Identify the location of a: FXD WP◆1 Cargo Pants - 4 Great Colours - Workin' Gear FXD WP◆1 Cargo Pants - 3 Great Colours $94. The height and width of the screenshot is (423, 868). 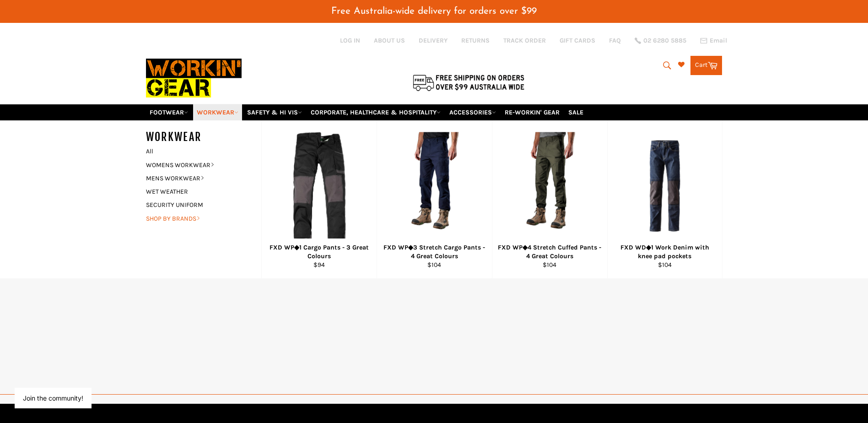
(319, 199).